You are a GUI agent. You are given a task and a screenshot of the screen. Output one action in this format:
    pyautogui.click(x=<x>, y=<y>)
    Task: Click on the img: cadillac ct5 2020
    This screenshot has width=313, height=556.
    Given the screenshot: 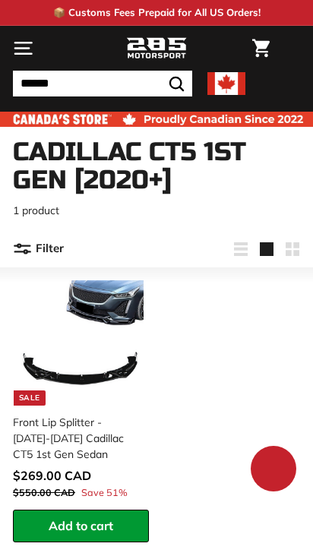 What is the action you would take?
    pyautogui.click(x=81, y=343)
    